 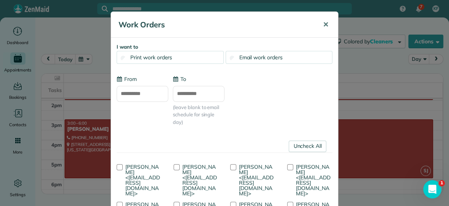 I want to click on span: Email work orders, so click(x=261, y=57).